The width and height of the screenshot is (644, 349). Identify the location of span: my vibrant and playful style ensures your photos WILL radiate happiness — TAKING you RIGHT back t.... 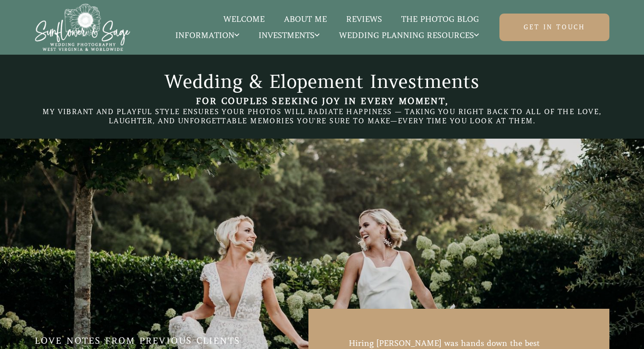
(323, 116).